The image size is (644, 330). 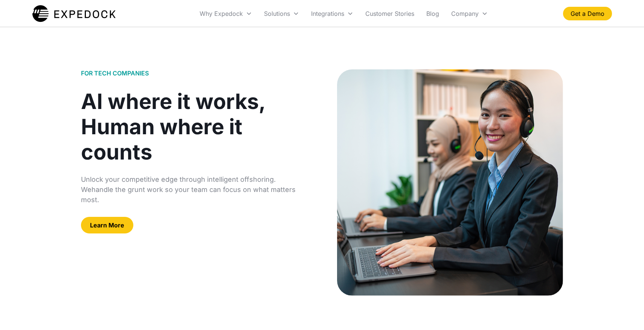 What do you see at coordinates (74, 14) in the screenshot?
I see `img: Expedock Logo` at bounding box center [74, 14].